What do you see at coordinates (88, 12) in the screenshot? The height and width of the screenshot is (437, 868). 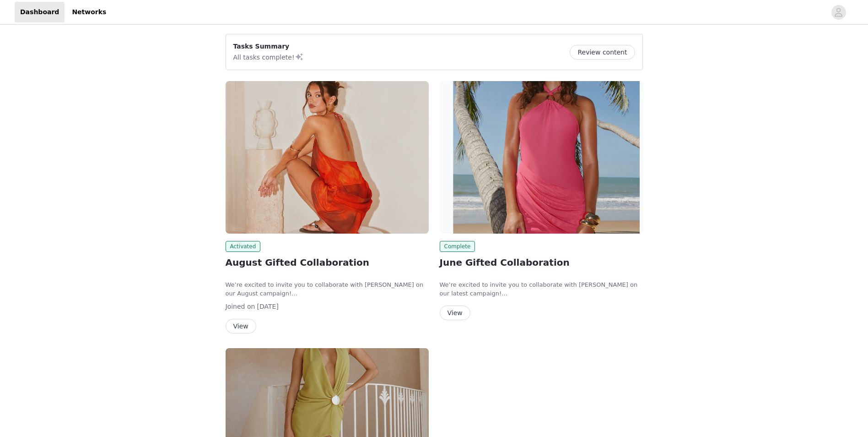 I see `a: Networks` at bounding box center [88, 12].